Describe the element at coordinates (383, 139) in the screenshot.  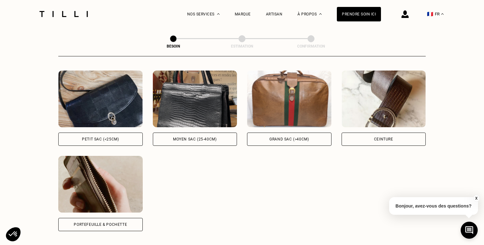
I see `div: Ceinture` at that location.